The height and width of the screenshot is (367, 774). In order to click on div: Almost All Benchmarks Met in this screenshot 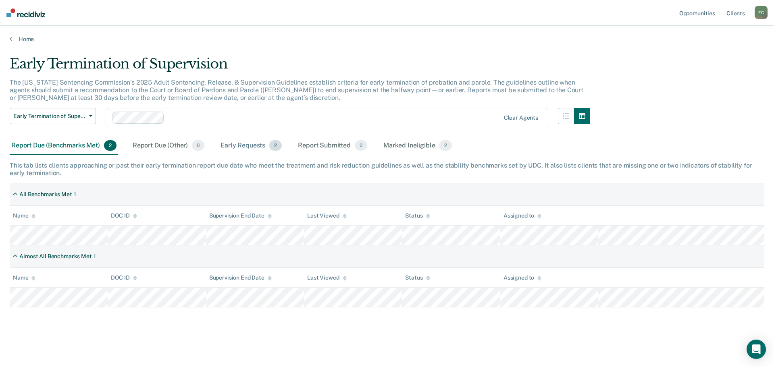, I will do `click(56, 256)`.